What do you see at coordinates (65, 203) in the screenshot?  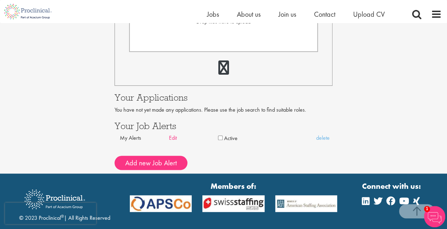 I see `div: © 2023 Proclinical | All Rights Reserved` at bounding box center [65, 203].